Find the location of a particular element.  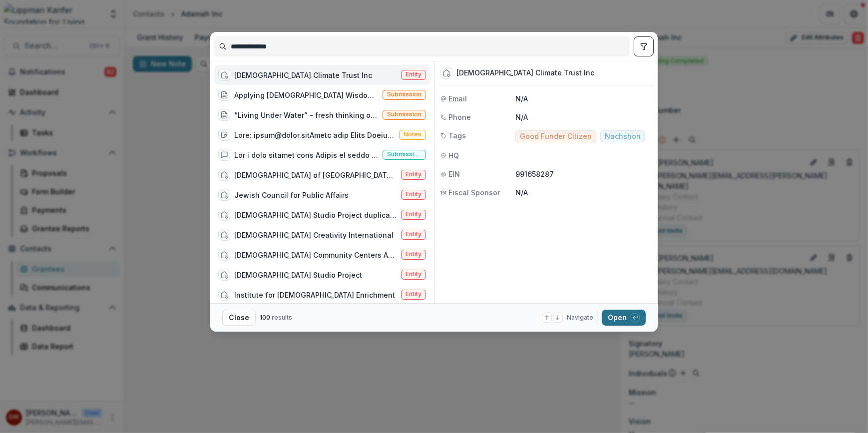

span: Notes is located at coordinates (413, 134).